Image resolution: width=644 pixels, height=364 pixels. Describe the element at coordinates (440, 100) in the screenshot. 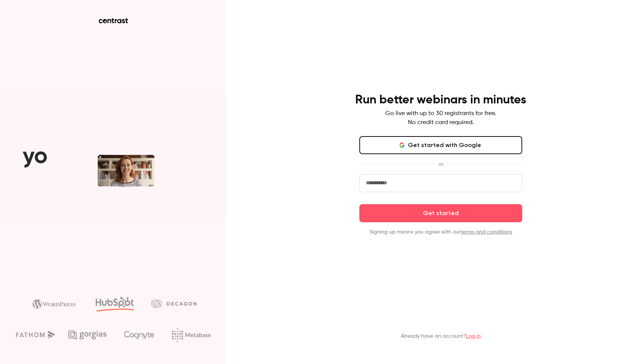

I see `h4: Run better webinars in minutes` at that location.